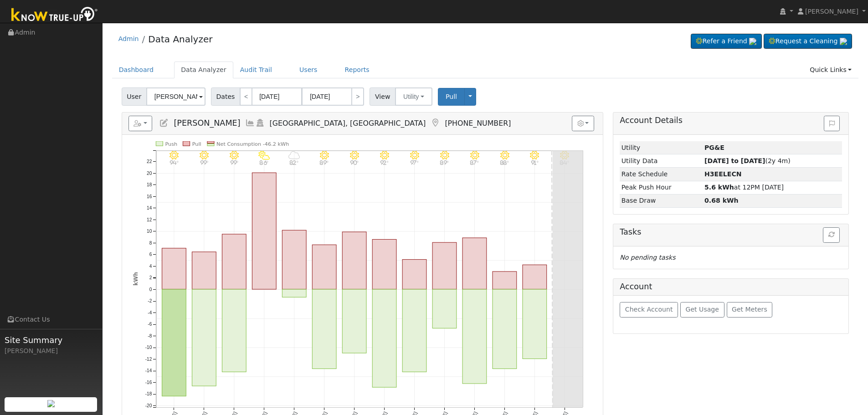 This screenshot has width=868, height=415. I want to click on i: 9/19 - MostlyCloudy, so click(294, 156).